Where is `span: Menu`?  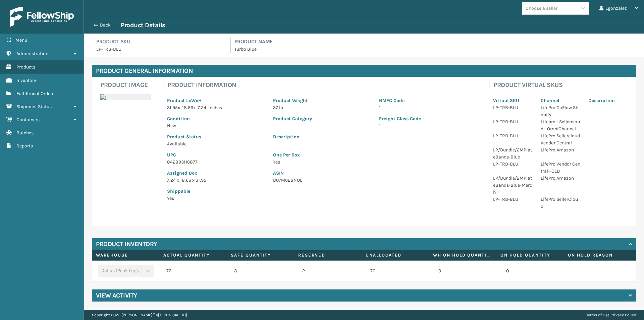
span: Menu is located at coordinates (21, 40).